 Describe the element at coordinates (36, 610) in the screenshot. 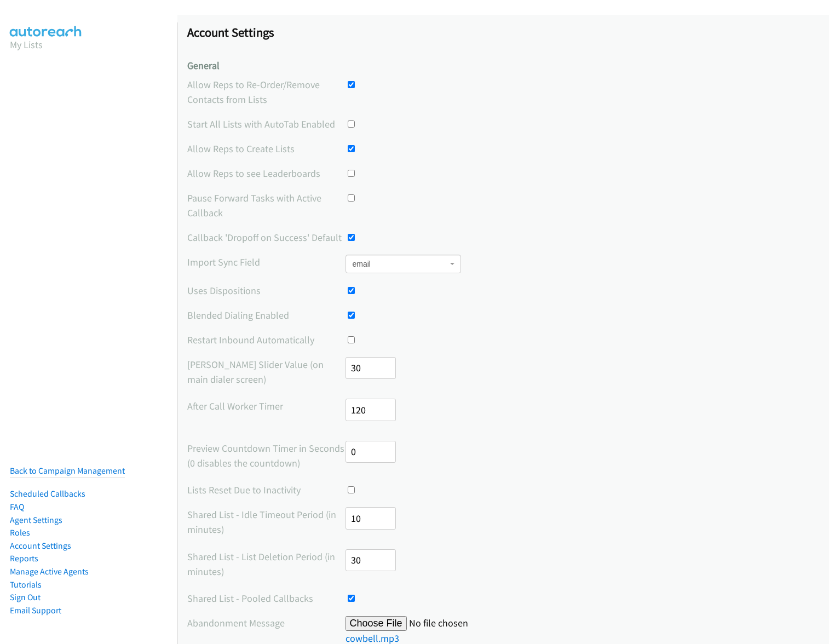

I see `a: Email Support` at that location.